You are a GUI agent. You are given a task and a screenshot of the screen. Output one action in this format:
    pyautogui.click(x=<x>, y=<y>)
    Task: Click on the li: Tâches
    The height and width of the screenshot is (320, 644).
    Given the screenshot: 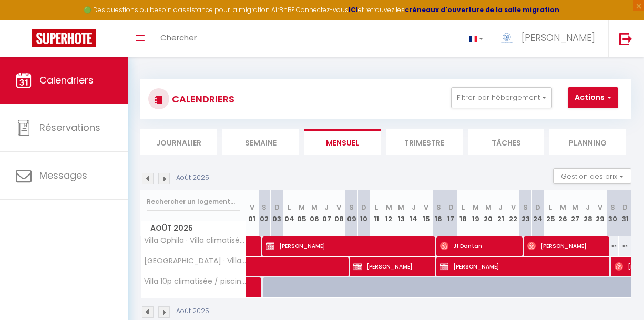 What is the action you would take?
    pyautogui.click(x=507, y=142)
    